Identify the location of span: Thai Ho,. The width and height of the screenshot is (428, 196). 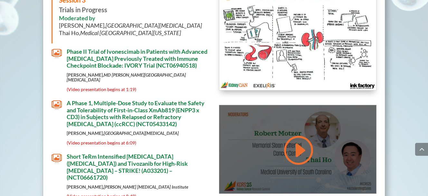
(120, 33).